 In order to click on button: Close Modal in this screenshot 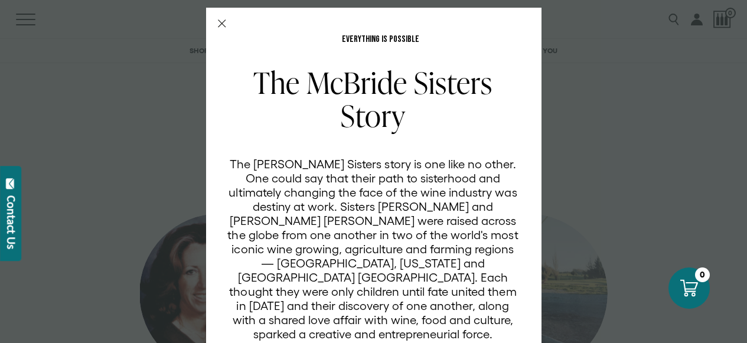, I will do `click(222, 24)`.